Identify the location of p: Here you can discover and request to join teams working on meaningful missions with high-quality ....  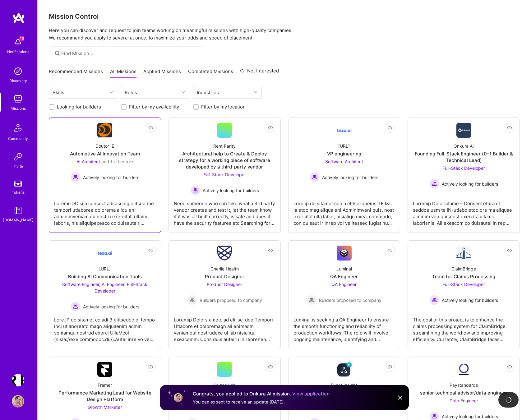
(284, 34).